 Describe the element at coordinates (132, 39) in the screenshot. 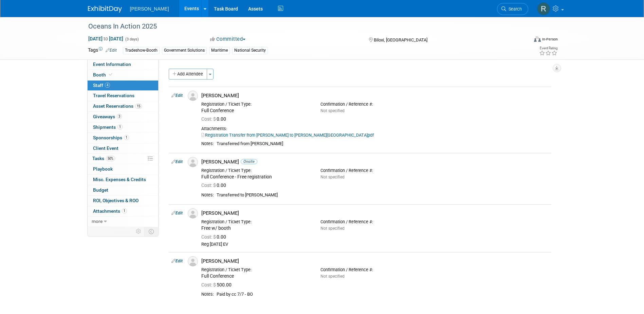

I see `span: (3 days)` at that location.